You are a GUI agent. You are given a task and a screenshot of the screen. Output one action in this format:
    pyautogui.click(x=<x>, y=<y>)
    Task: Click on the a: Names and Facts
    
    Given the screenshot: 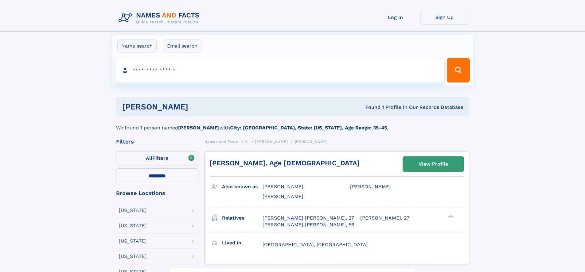 What is the action you would take?
    pyautogui.click(x=221, y=141)
    